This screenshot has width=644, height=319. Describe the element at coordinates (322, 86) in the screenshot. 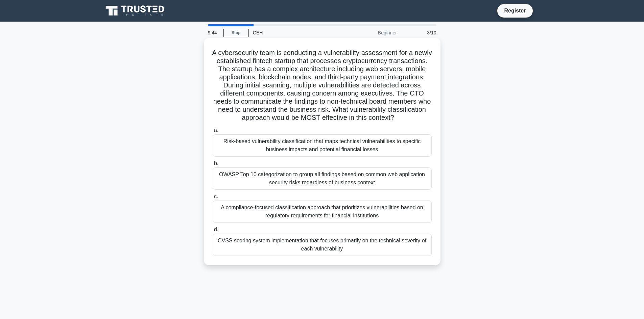

I see `h5: A cybersecurity team is conducting a vulnerability assessment for a newly established fintech sta...` at that location.